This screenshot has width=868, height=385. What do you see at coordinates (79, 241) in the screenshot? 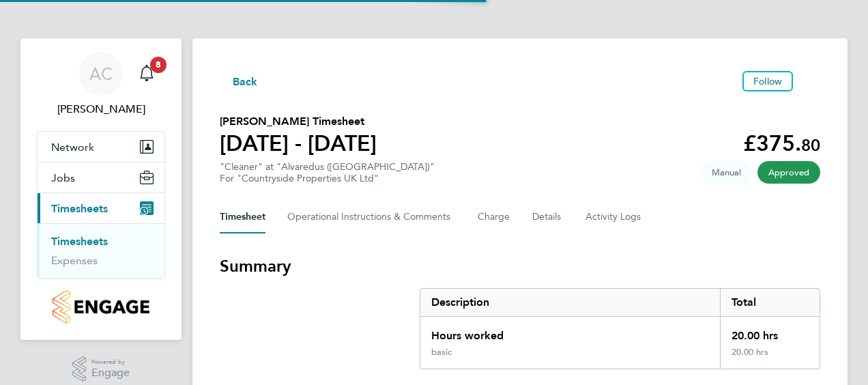
I see `a: Timesheets` at bounding box center [79, 241].